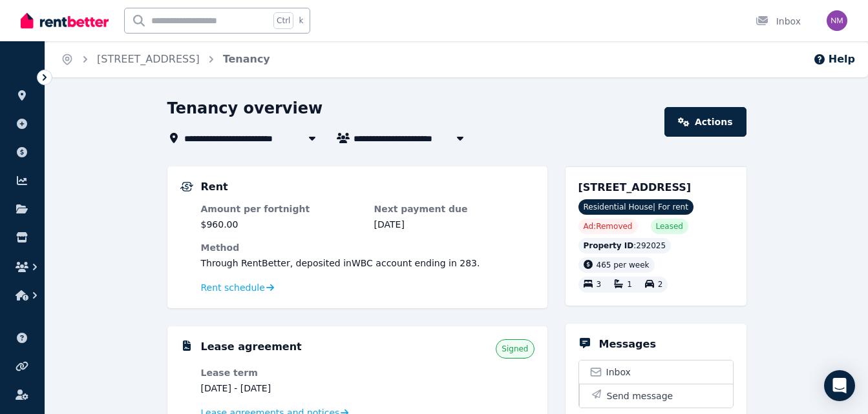 The image size is (868, 414). What do you see at coordinates (283, 20) in the screenshot?
I see `span: Ctrl` at bounding box center [283, 20].